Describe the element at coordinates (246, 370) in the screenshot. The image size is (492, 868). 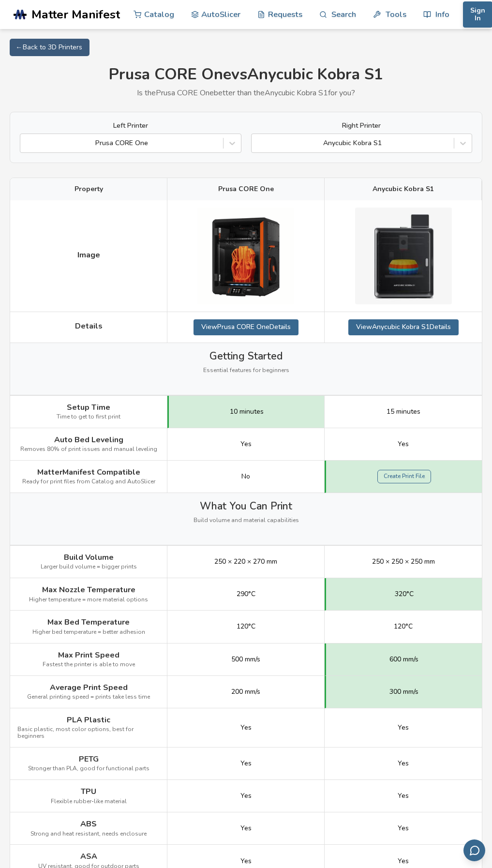
I see `span: Essential features for beginners` at that location.